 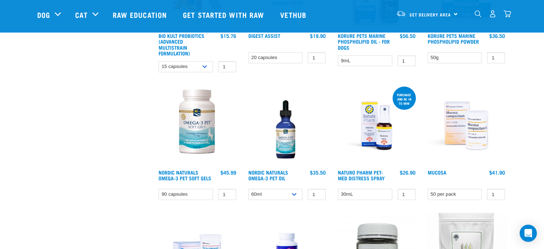 What do you see at coordinates (197, 126) in the screenshot?
I see `img: Bottle Of Omega3 Pet With 90 Capsules For Pets` at bounding box center [197, 126].